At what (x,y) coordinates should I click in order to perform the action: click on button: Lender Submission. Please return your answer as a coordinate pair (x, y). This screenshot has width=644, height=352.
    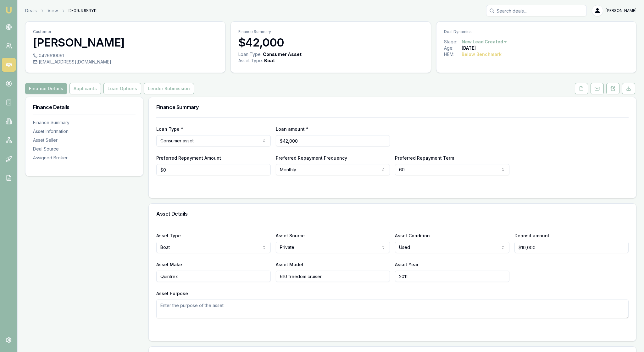
    Looking at the image, I should click on (169, 89).